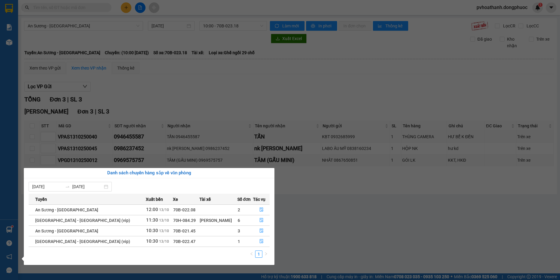  I want to click on span: Số đơn, so click(244, 200).